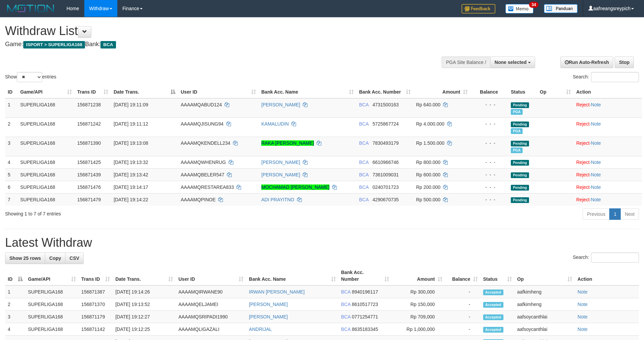 This screenshot has height=340, width=644. Describe the element at coordinates (89, 143) in the screenshot. I see `span: 156871390` at that location.